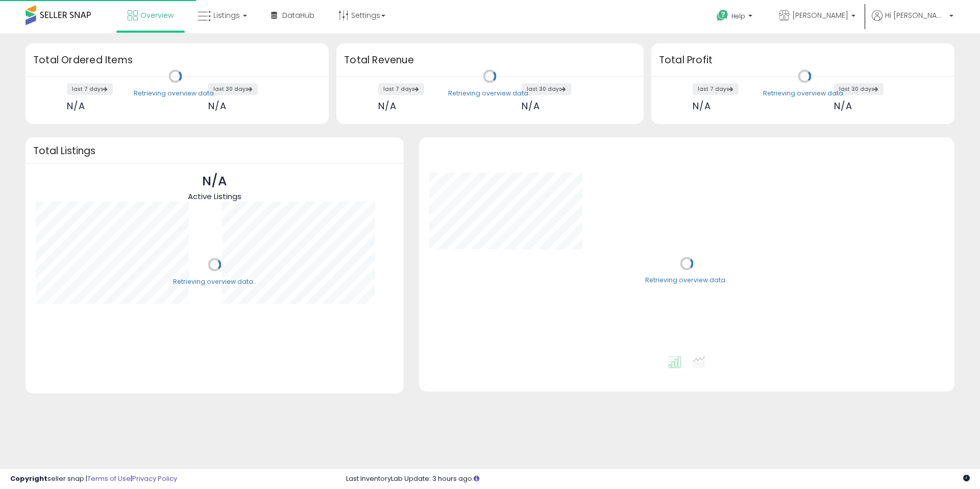 This screenshot has height=489, width=980. I want to click on i: Get Help, so click(722, 15).